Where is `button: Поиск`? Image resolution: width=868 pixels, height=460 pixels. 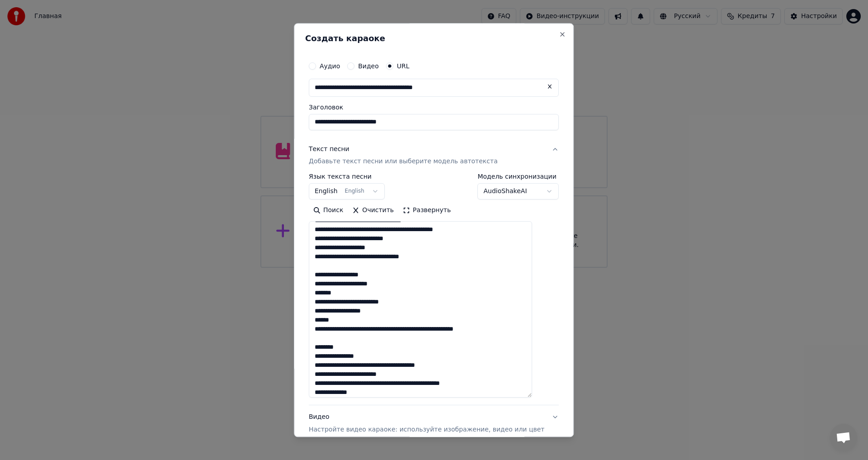 button: Поиск is located at coordinates (328, 211).